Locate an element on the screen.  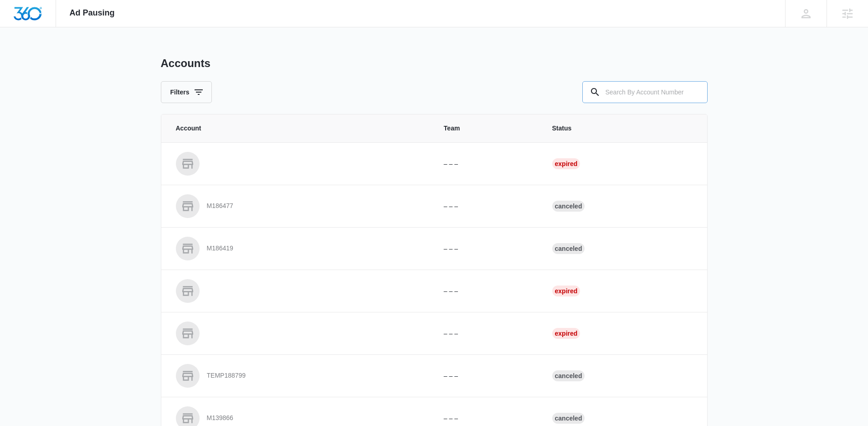
p: TEMP188799 is located at coordinates (227, 376).